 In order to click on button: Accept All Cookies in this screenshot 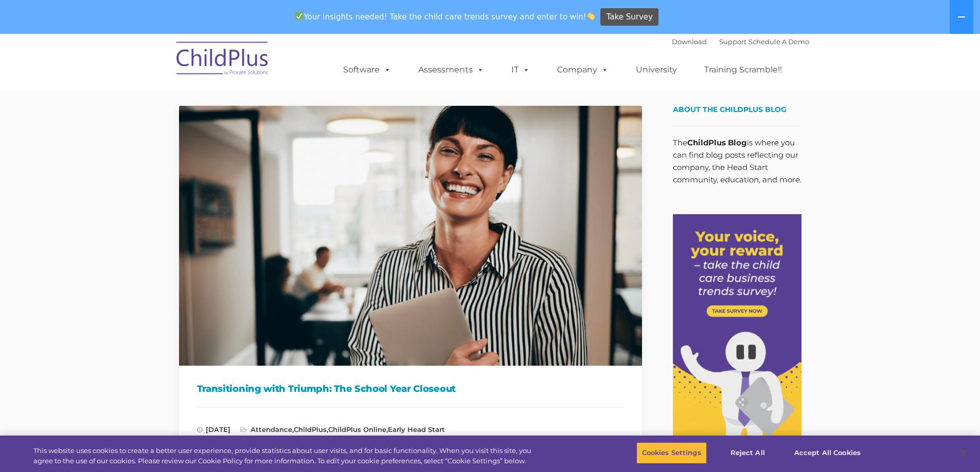, I will do `click(827, 453)`.